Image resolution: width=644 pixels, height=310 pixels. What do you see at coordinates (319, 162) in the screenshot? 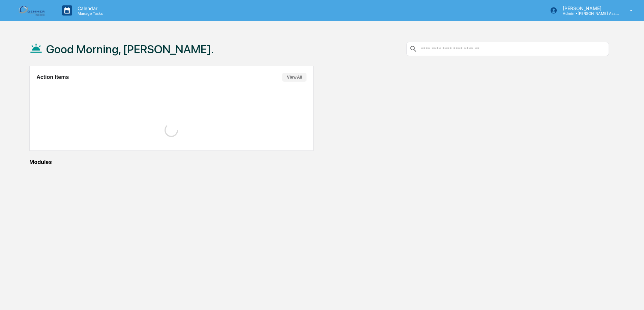
I see `div: Modules` at bounding box center [319, 162].